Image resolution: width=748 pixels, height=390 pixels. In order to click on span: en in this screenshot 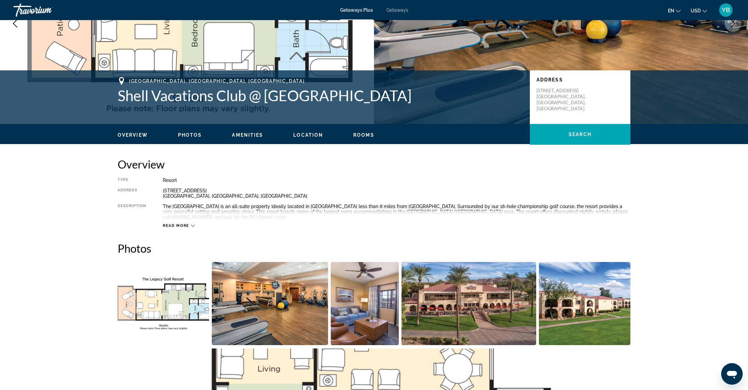, I will do `click(671, 11)`.